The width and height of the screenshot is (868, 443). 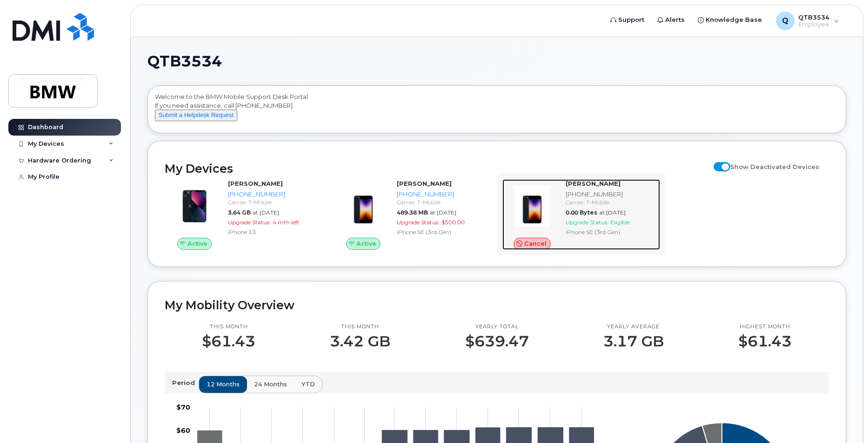 What do you see at coordinates (239, 212) in the screenshot?
I see `span: 3.64 GB` at bounding box center [239, 212].